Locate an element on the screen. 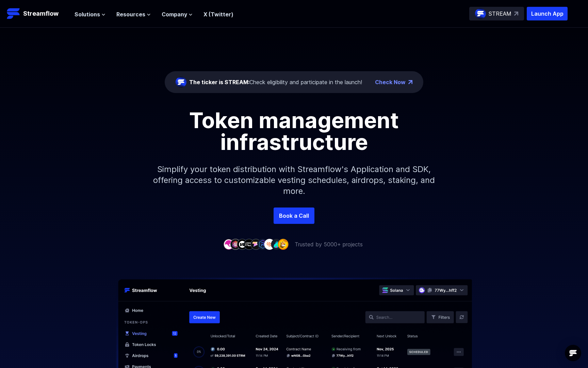  img: company-1 is located at coordinates (229, 244).